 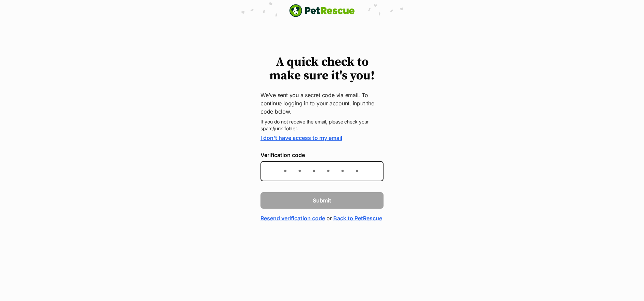 What do you see at coordinates (329, 218) in the screenshot?
I see `span: or` at bounding box center [329, 218].